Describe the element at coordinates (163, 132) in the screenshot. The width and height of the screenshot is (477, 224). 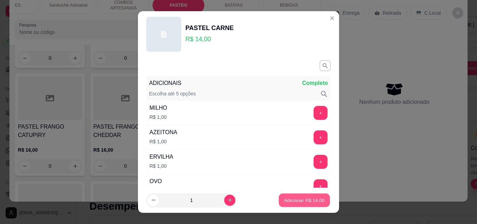
I see `div: AZEITONA` at that location.